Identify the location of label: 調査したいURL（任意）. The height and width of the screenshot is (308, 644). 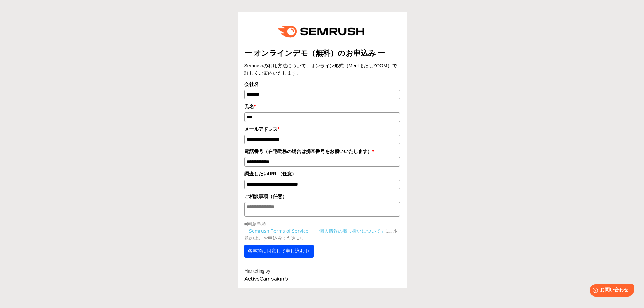
(322, 174).